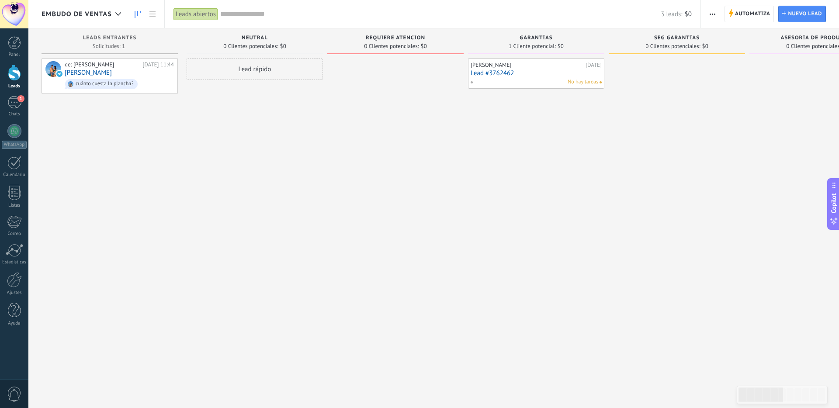 The image size is (839, 408). Describe the element at coordinates (600, 82) in the screenshot. I see `span: No hay nada asignado` at that location.